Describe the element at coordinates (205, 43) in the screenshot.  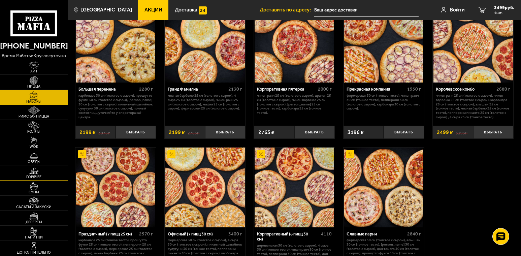
I see `a: АкционныйГранд Фамилиа` at that location.